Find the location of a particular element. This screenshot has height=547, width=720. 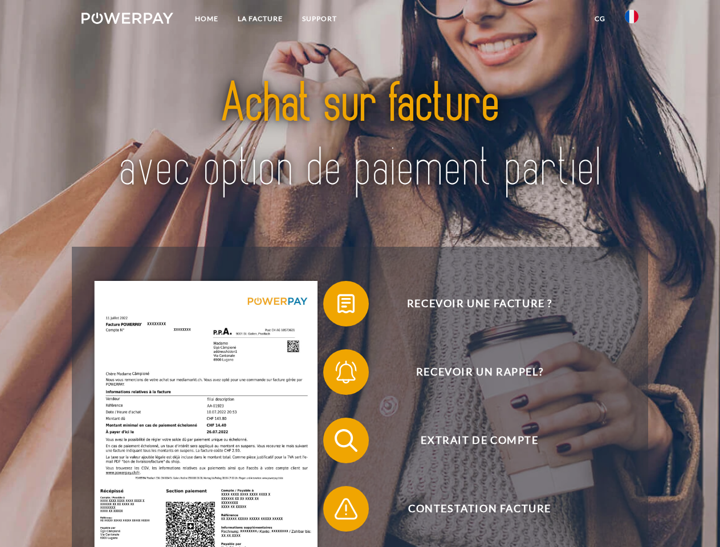

a: Recevoir une facture ? is located at coordinates (471, 304).